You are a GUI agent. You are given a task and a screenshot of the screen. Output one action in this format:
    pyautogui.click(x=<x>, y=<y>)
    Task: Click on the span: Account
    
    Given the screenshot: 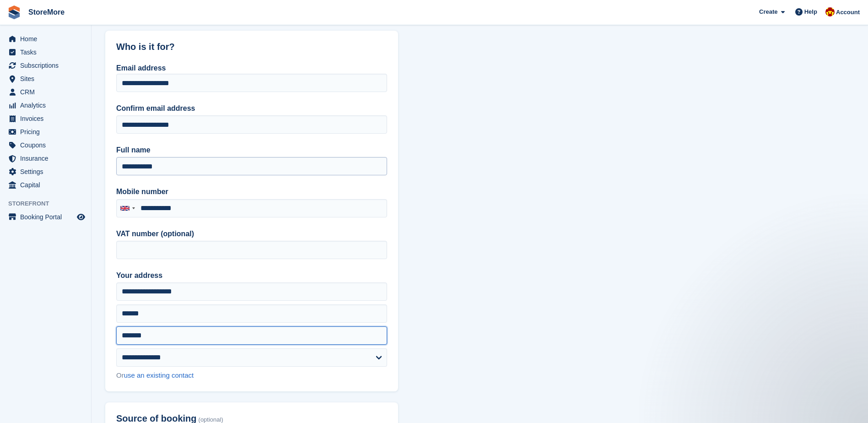 What is the action you would take?
    pyautogui.click(x=848, y=13)
    